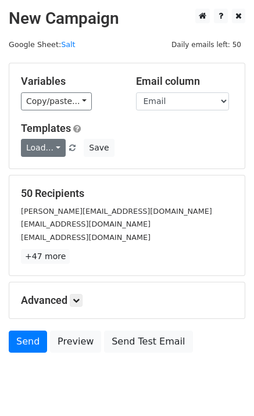 This screenshot has height=416, width=254. I want to click on small: Google Sheet:, so click(42, 44).